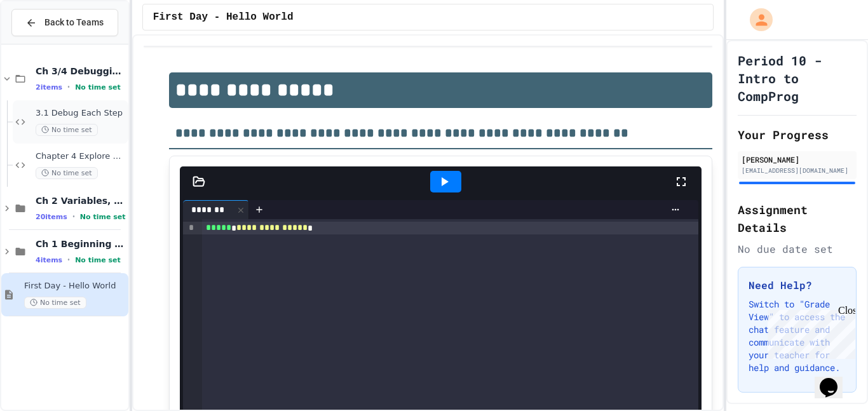 The height and width of the screenshot is (411, 868). Describe the element at coordinates (756, 20) in the screenshot. I see `div: My Account` at that location.